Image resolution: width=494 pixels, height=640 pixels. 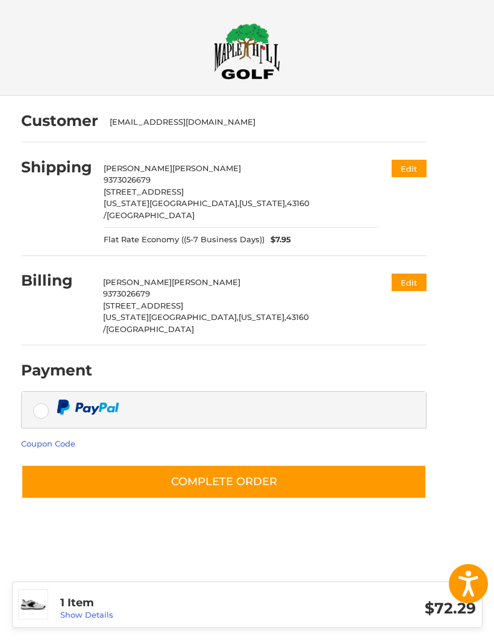 What do you see at coordinates (372, 609) in the screenshot?
I see `h3: $72.29` at bounding box center [372, 609].